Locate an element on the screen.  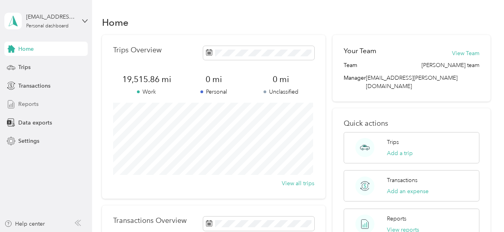
div: Personal dashboard is located at coordinates (47, 26).